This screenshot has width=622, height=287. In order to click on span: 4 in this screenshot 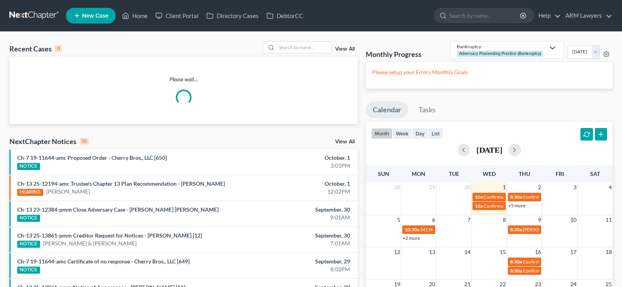, I will do `click(610, 187)`.